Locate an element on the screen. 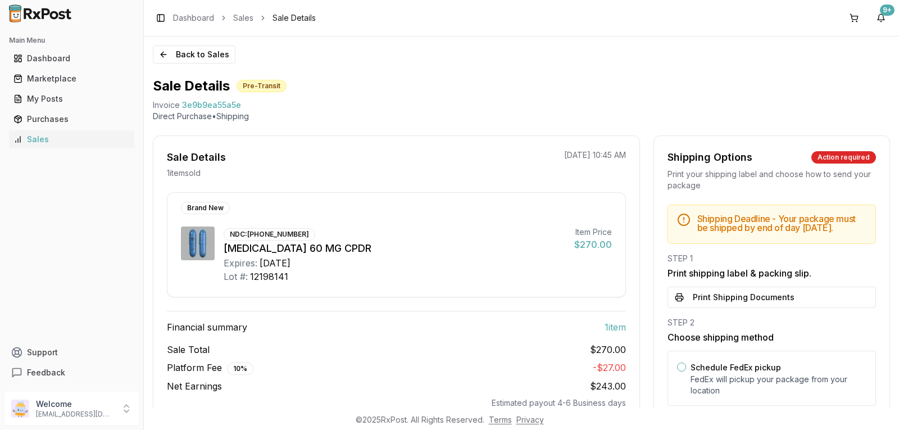 This screenshot has height=430, width=899. div: My Posts is located at coordinates (71, 99).